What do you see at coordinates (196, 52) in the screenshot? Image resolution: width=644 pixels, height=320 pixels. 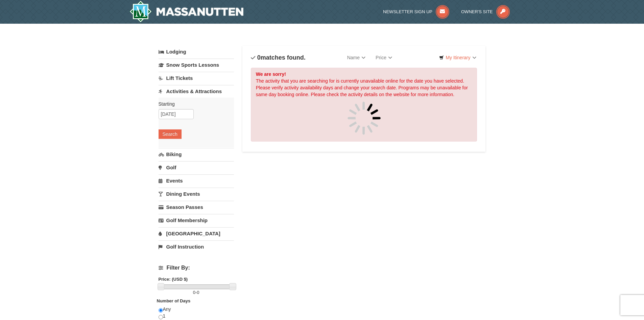 I see `a: Lodging` at bounding box center [196, 52].